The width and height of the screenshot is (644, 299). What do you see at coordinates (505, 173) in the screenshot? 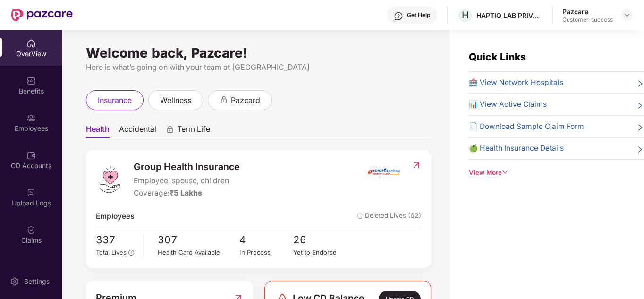
I see `span: down` at bounding box center [505, 173].